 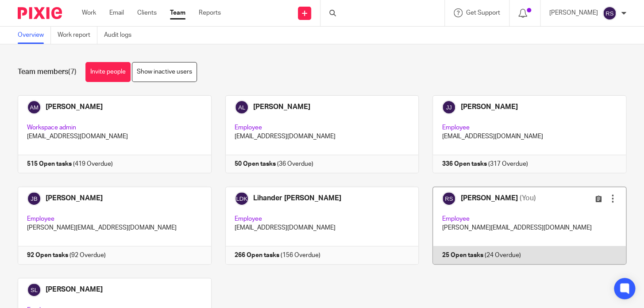 I want to click on a: Clients, so click(x=147, y=13).